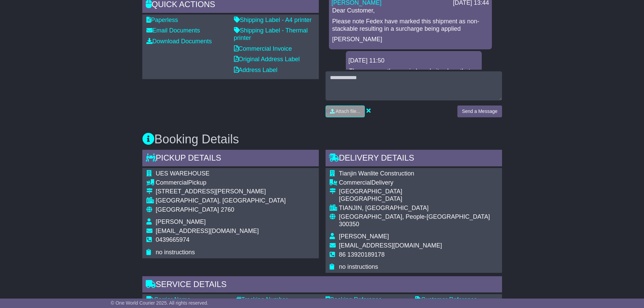 This screenshot has width=644, height=308. Describe the element at coordinates (367, 300) in the screenshot. I see `div: Booking Reference` at that location.